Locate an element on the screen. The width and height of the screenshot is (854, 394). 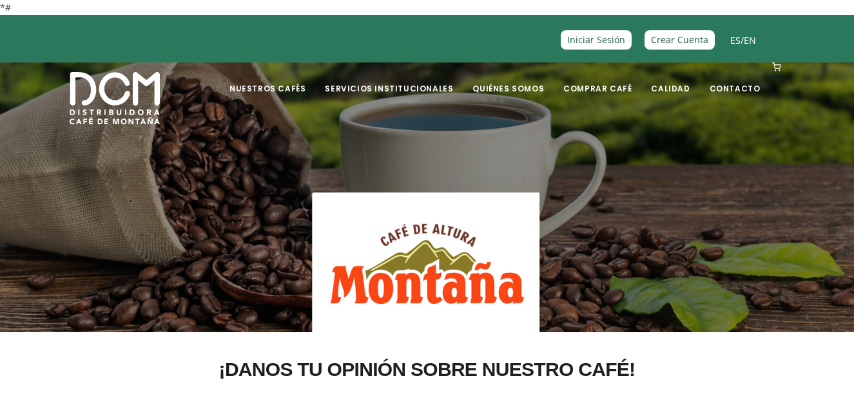
a: Contacto is located at coordinates (735, 79).